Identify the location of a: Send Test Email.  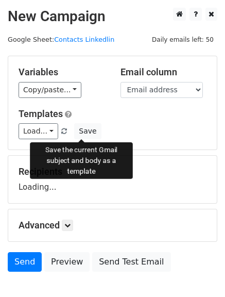
(131, 262).